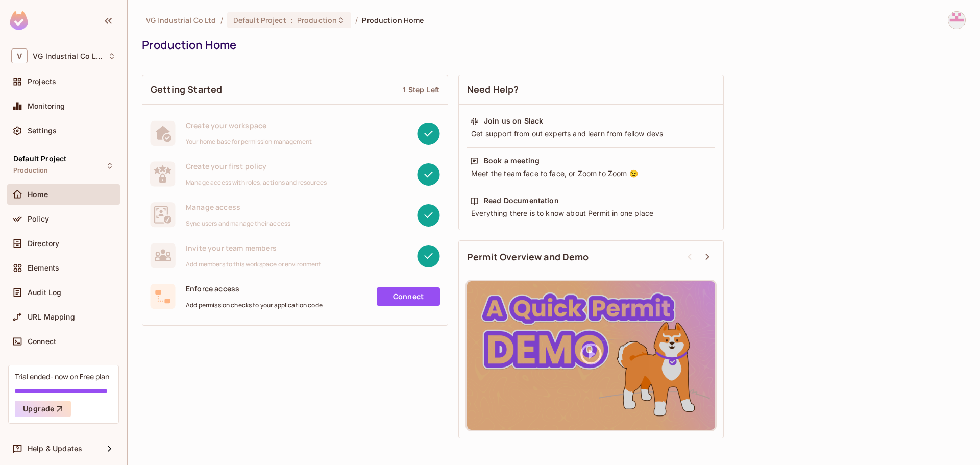  What do you see at coordinates (51, 317) in the screenshot?
I see `span: URL Mapping` at bounding box center [51, 317].